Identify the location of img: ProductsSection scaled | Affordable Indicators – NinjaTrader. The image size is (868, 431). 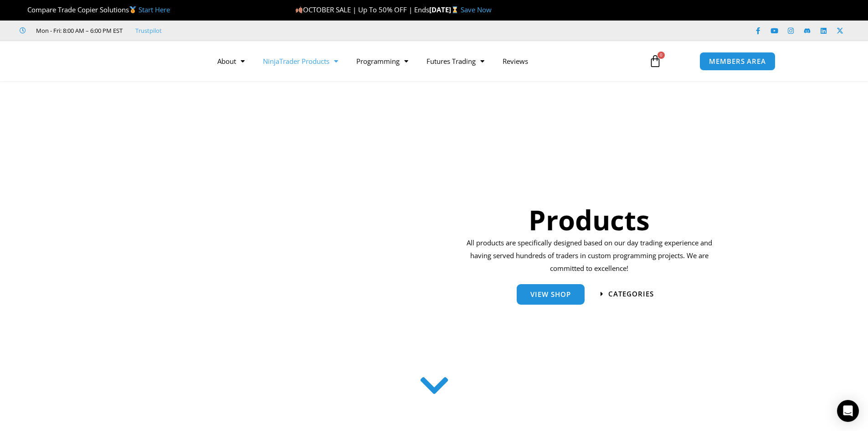
(293, 243).